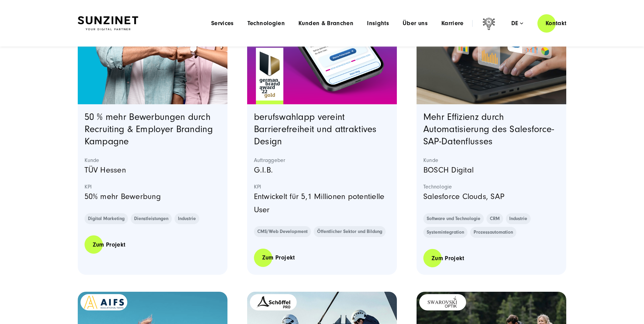 This screenshot has width=644, height=324. Describe the element at coordinates (326, 24) in the screenshot. I see `span: Kunden & Branchen` at that location.